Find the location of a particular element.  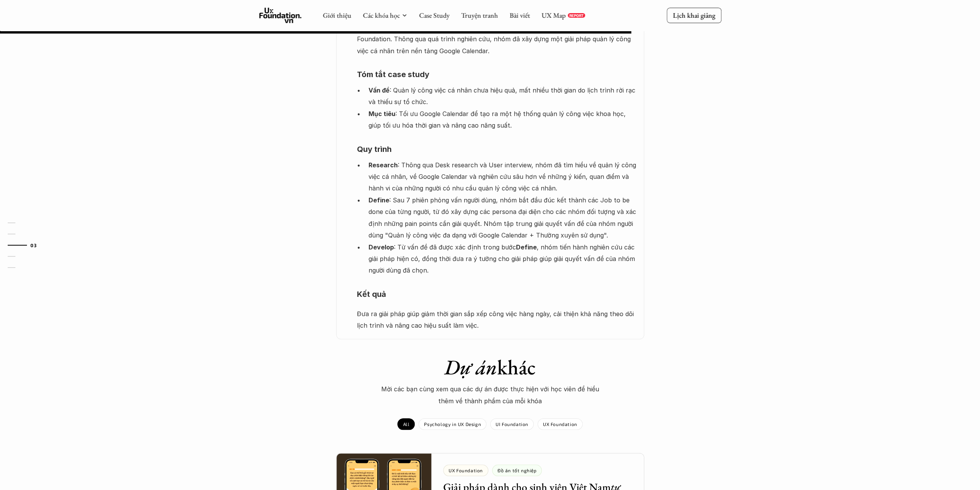

strong: 03 is located at coordinates (34, 245).